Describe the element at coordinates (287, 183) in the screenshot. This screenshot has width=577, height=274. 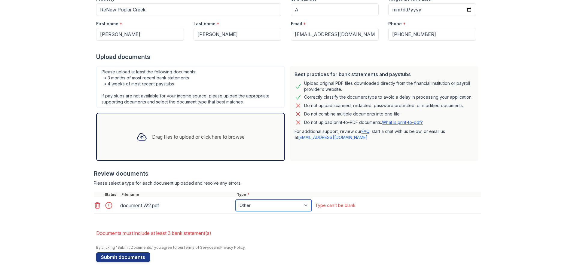
I see `div: Please select a type for each document uploaded and resolve any errors.` at that location.